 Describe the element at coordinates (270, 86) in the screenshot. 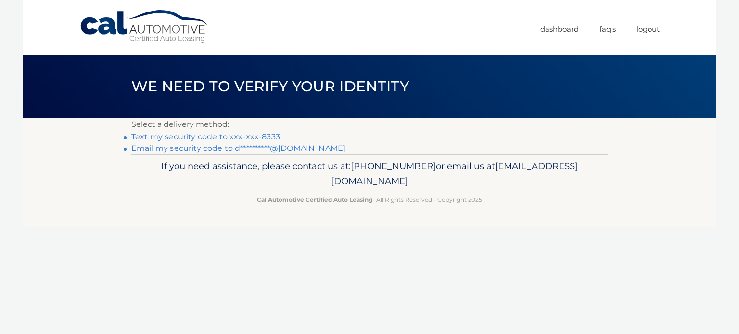

I see `span: We need to verify your identity` at that location.